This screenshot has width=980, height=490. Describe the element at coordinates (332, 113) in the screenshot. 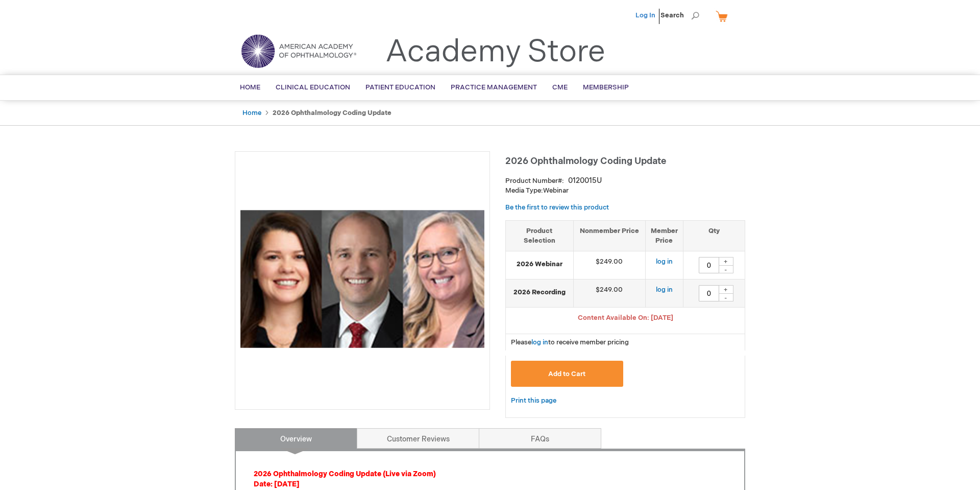

I see `strong: 2026 Ophthalmology Coding Update` at that location.